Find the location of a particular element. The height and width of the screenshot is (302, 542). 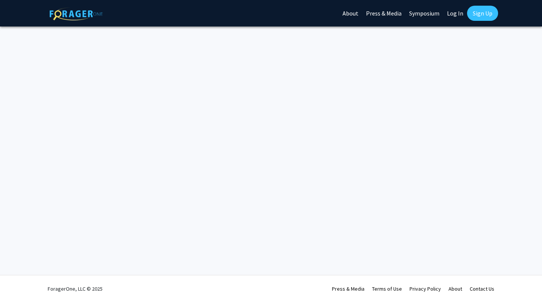

a: Contact Us is located at coordinates (482, 289).